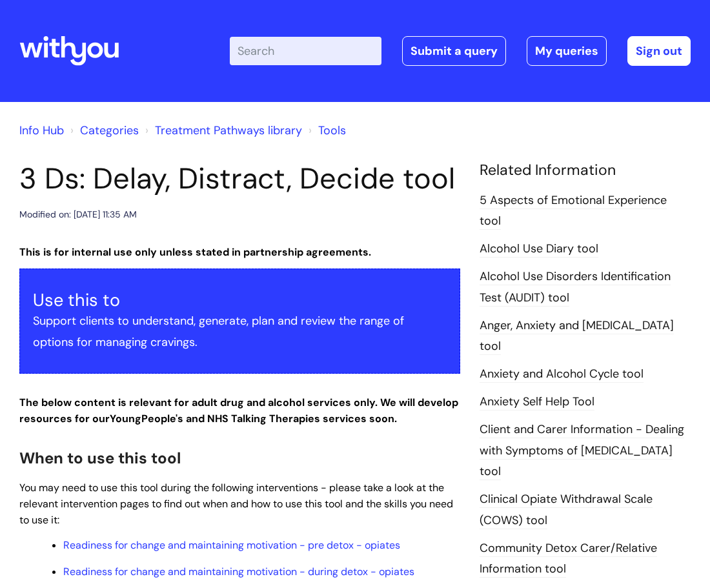 This screenshot has width=710, height=588. Describe the element at coordinates (537, 402) in the screenshot. I see `a: Anxiety Self Help Tool` at that location.